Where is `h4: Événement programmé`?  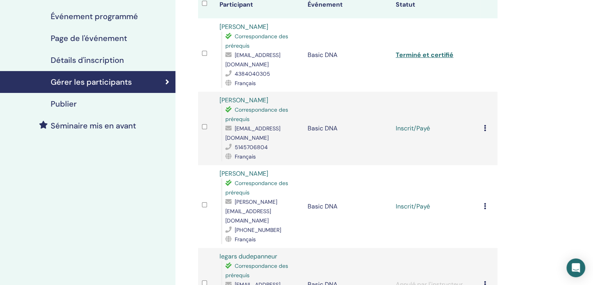 h4: Événement programmé is located at coordinates (94, 16).